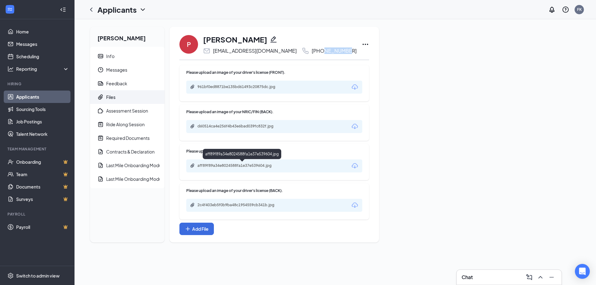 The height and width of the screenshot is (285, 596). I want to click on a: OnboardingCrown, so click(43, 162).